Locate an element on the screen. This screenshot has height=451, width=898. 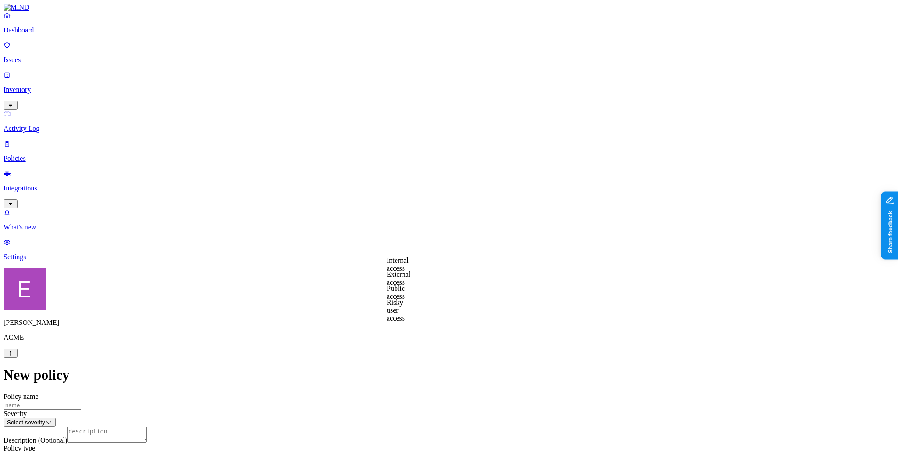
p: Policies is located at coordinates (449, 159).